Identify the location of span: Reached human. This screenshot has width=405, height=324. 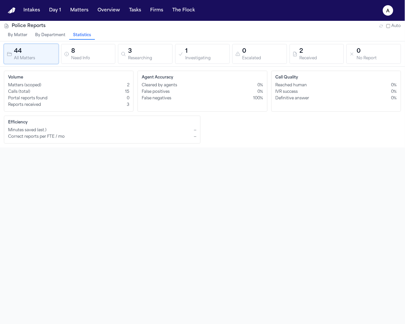
(292, 85).